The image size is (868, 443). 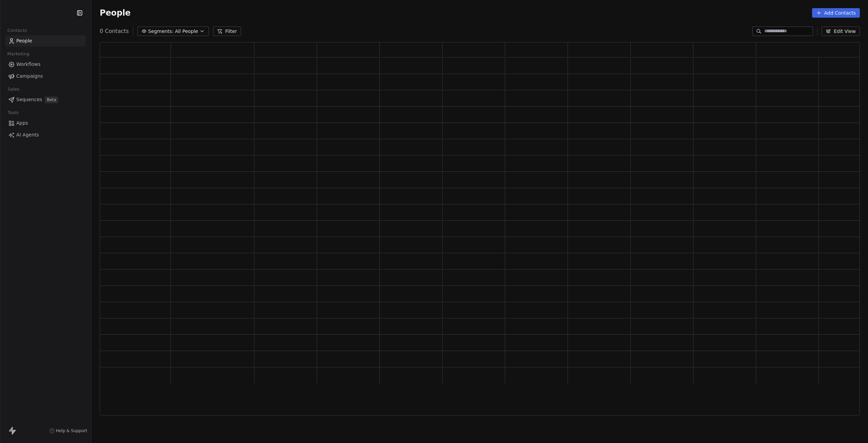 What do you see at coordinates (114, 31) in the screenshot?
I see `span: 0 Contacts` at bounding box center [114, 31].